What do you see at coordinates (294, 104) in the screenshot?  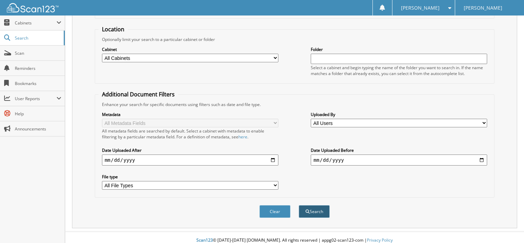 I see `div: Enhance your search for specific documents using filters such as date and file type.` at bounding box center [294, 104].